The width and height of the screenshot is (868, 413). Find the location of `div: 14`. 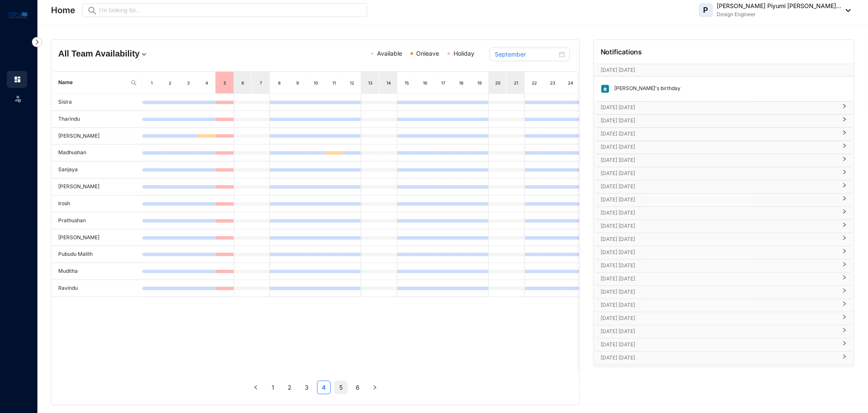

div: 14 is located at coordinates (388, 83).